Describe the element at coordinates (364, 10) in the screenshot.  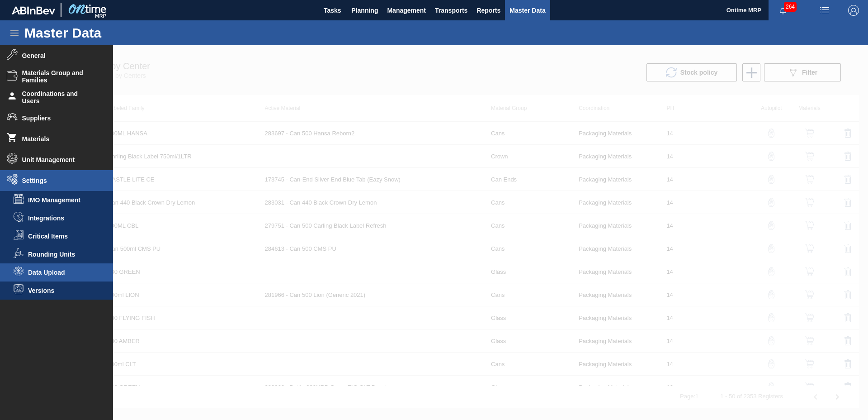
I see `span: Planning` at that location.